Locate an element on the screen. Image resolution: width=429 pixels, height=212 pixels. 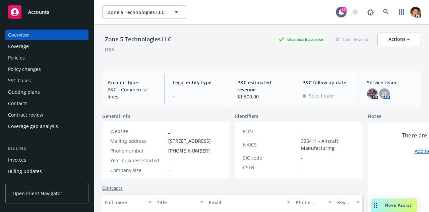
button: Nova Assist is located at coordinates (394, 205).